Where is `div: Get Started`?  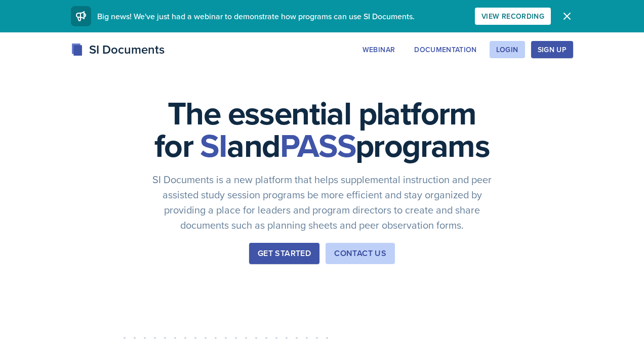 div: Get Started is located at coordinates (284, 253).